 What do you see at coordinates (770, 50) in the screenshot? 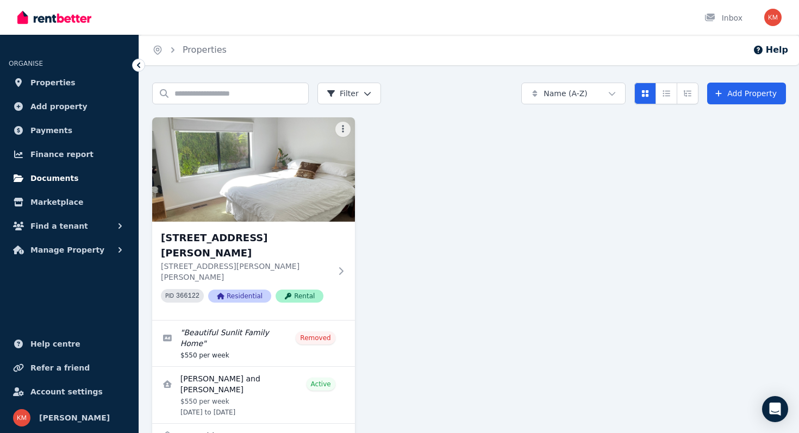
I see `button: Help` at bounding box center [770, 50].